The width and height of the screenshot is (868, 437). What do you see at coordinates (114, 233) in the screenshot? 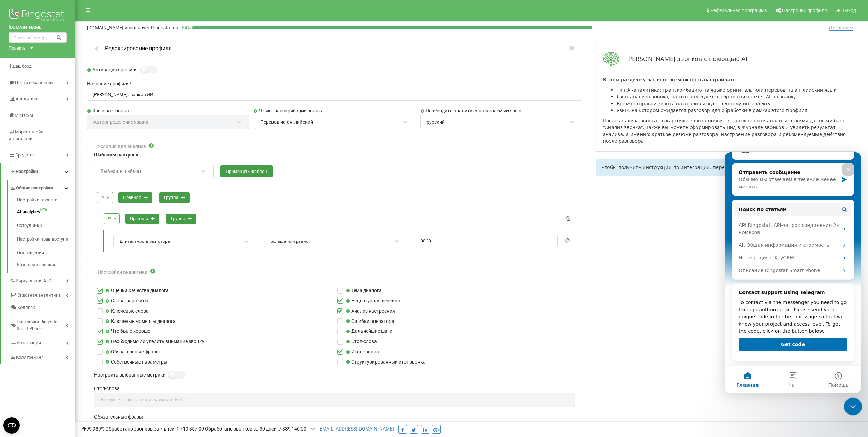
I see `span: Помощь` at bounding box center [114, 233].